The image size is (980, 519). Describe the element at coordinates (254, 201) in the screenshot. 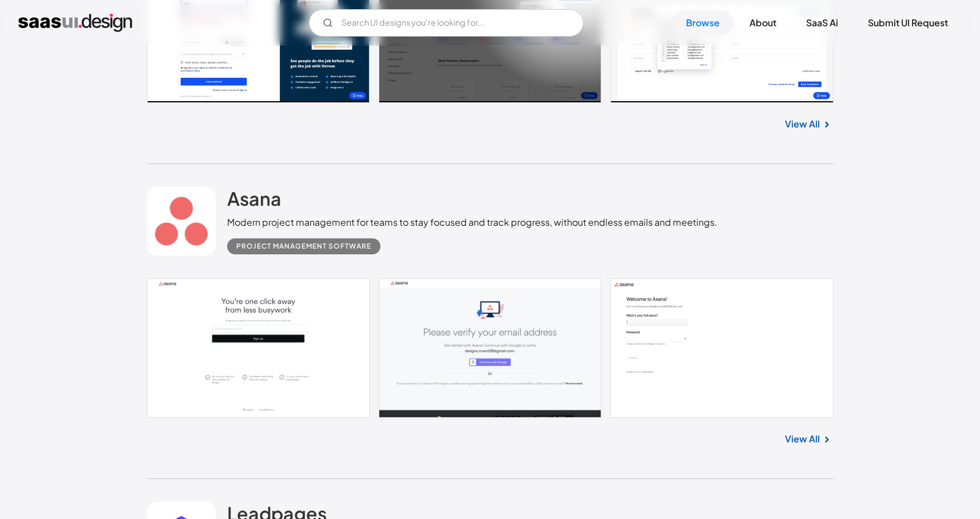

I see `a: Asana` at that location.